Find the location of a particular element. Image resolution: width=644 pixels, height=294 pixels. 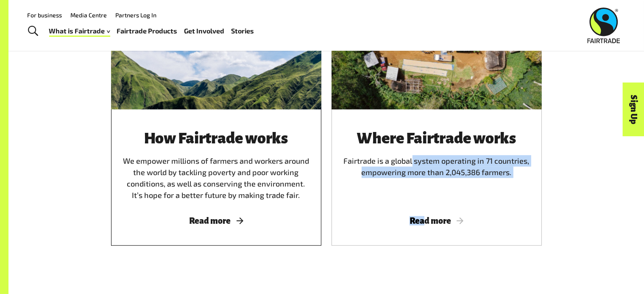

h3: How Fairtrade works is located at coordinates (216, 138).